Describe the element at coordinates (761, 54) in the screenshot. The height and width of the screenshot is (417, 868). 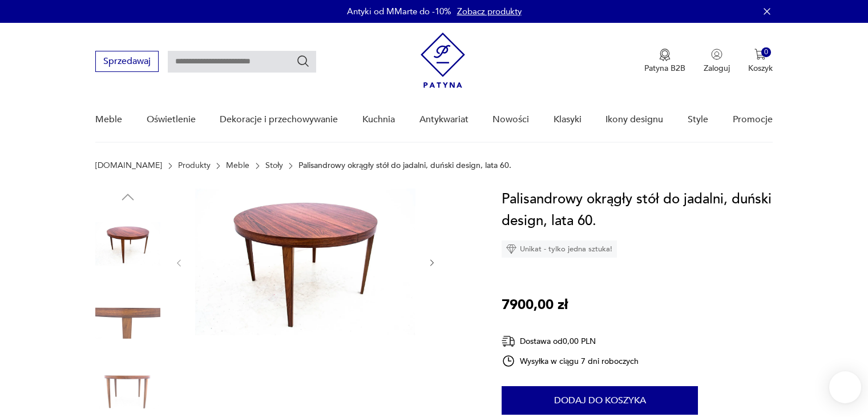
I see `img: Ikona koszyka` at that location.